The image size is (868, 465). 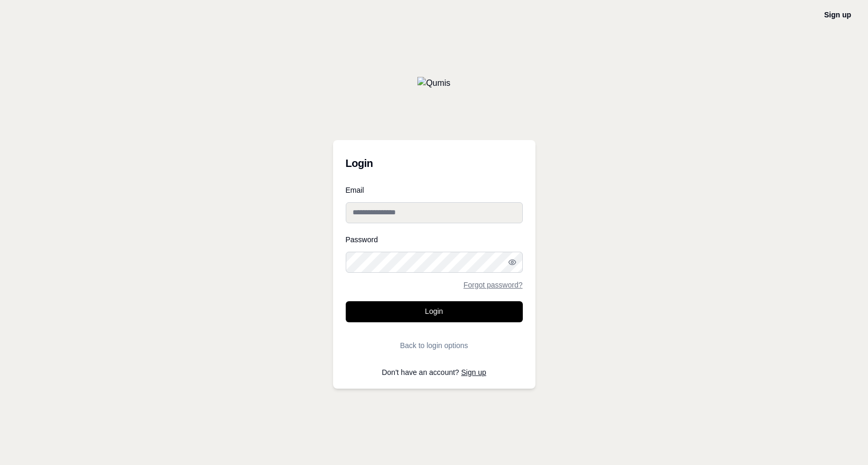 What do you see at coordinates (434, 190) in the screenshot?
I see `label: Email` at bounding box center [434, 190].